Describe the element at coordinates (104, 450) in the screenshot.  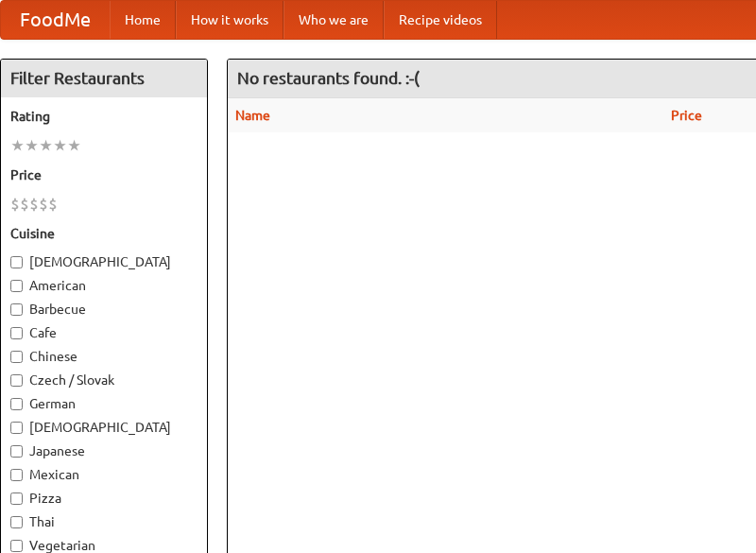
I see `label: Japanese` at that location.